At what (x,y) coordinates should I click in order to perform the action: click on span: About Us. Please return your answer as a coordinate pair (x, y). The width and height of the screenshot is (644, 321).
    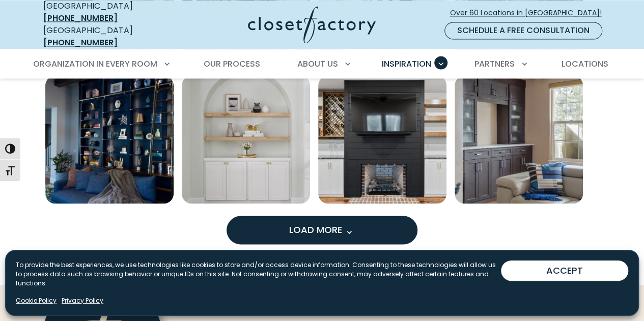
    Looking at the image, I should click on (318, 64).